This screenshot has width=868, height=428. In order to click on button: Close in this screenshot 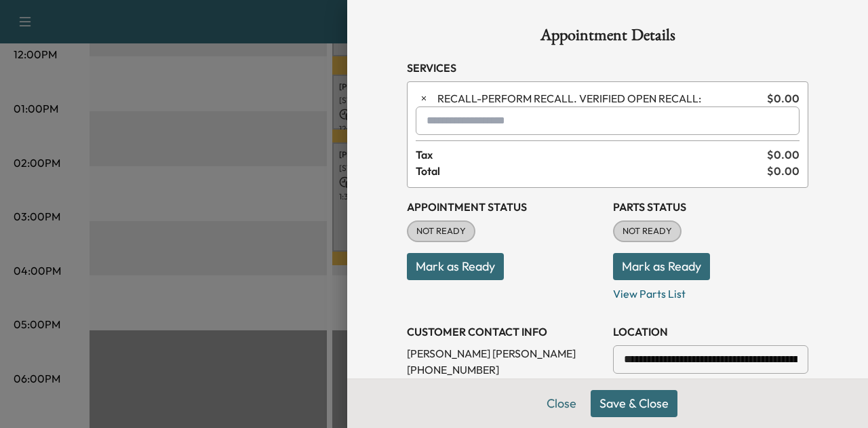, I will do `click(561, 404)`.